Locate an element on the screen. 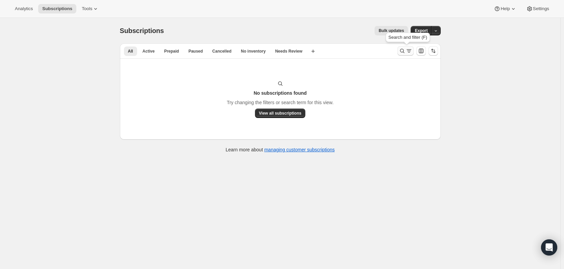 The width and height of the screenshot is (564, 269). button: Tools is located at coordinates (90, 9).